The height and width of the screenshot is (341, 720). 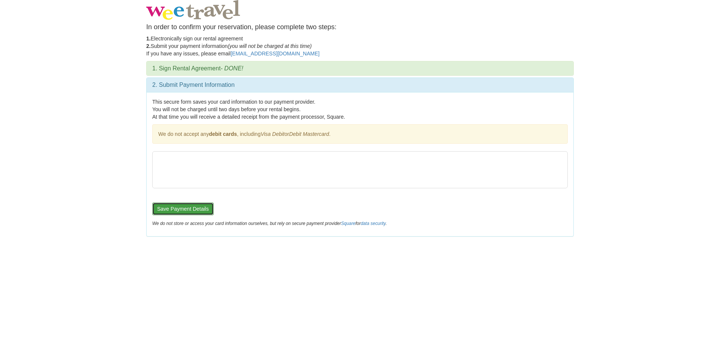 What do you see at coordinates (348, 224) in the screenshot?
I see `a: Square` at bounding box center [348, 224].